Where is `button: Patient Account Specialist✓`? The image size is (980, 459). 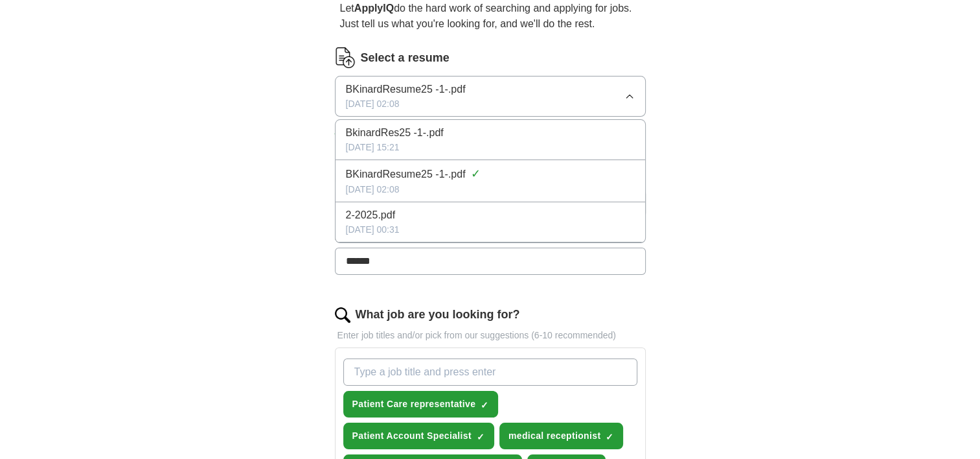 button: Patient Account Specialist✓ is located at coordinates (419, 435).